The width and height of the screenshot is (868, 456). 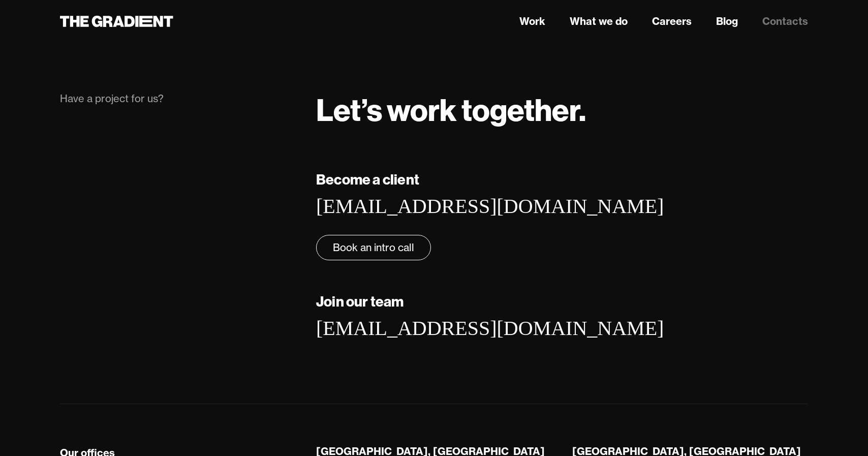 I want to click on div: Have a project for us?, so click(x=178, y=99).